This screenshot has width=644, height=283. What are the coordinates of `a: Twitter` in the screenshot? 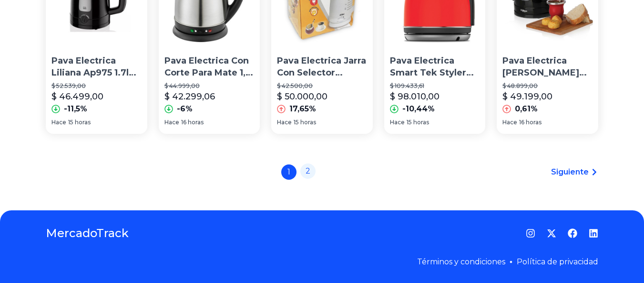 It's located at (551, 233).